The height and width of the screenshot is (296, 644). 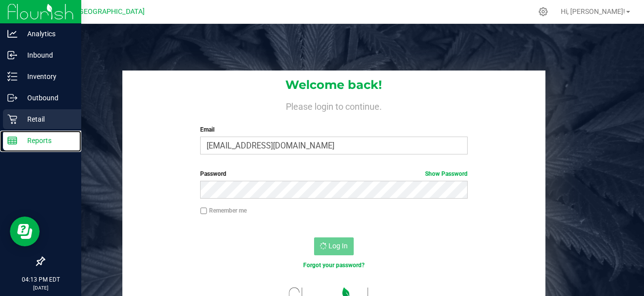 I want to click on inline-svg: Reports, so click(x=12, y=140).